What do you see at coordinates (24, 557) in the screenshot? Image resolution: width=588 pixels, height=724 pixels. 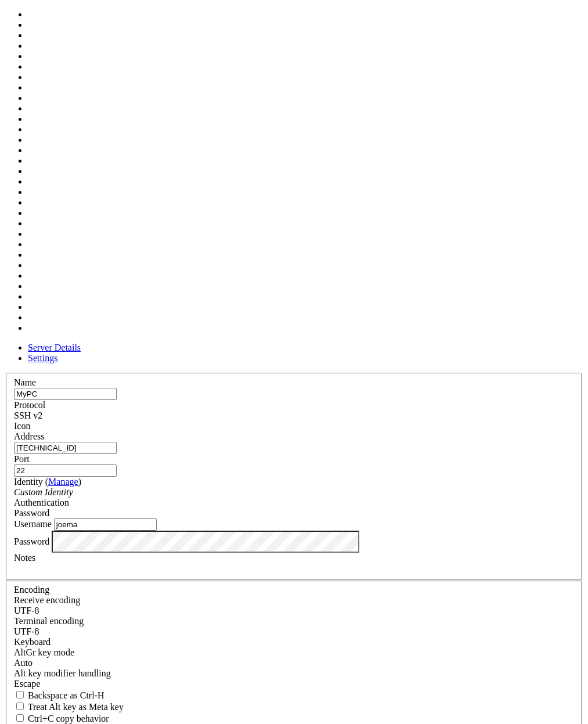 I see `label: Notes` at bounding box center [24, 557].